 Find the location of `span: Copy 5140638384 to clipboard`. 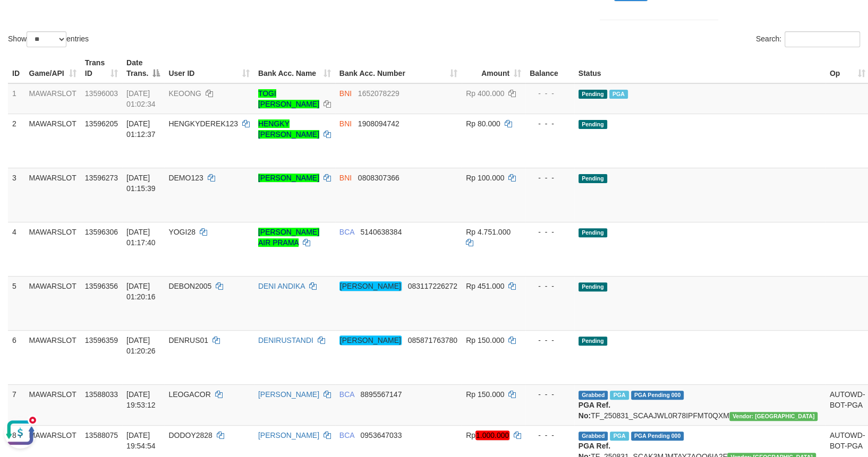

span: Copy 5140638384 to clipboard is located at coordinates (381, 232).